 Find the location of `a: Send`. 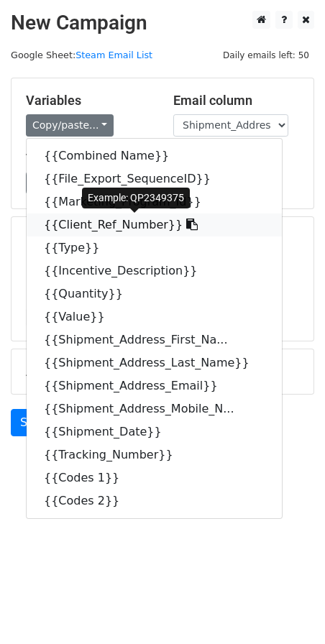

a: Send is located at coordinates (35, 423).